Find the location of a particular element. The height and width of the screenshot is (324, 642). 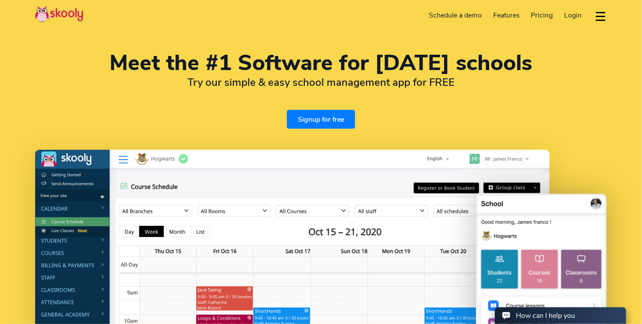

span: Login is located at coordinates (572, 15).